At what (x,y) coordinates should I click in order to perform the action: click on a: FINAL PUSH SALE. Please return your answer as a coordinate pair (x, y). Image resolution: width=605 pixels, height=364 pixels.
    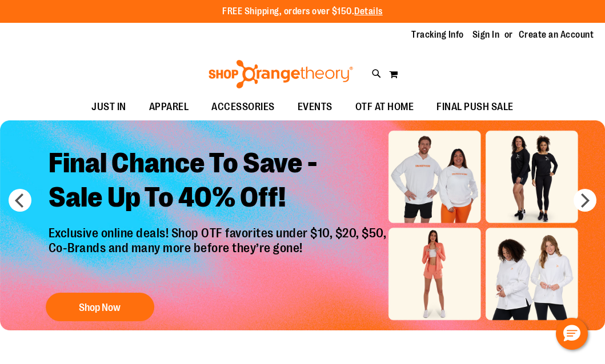
    Looking at the image, I should click on (475, 107).